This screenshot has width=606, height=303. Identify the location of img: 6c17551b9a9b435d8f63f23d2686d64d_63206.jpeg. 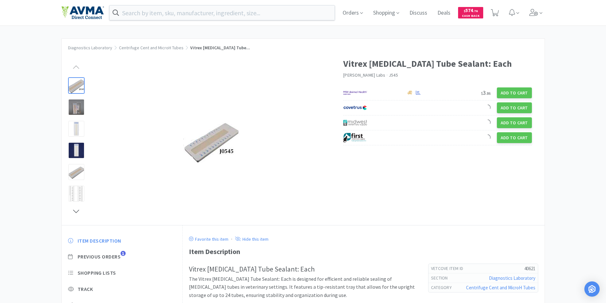
(212, 141).